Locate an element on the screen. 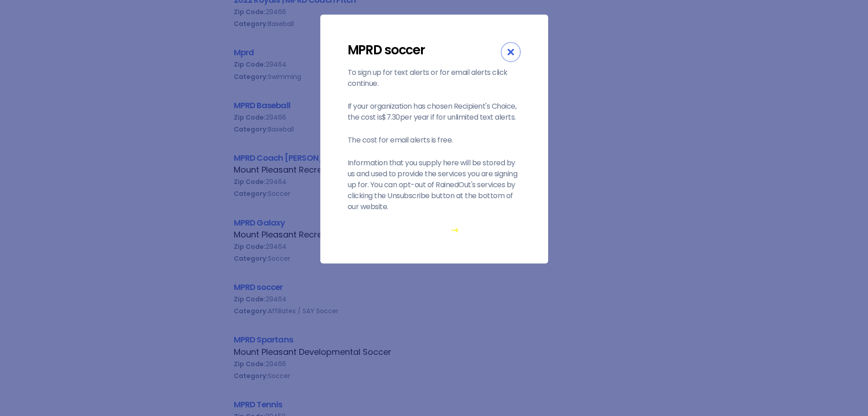  div: MPRD soccer is located at coordinates (424, 50).